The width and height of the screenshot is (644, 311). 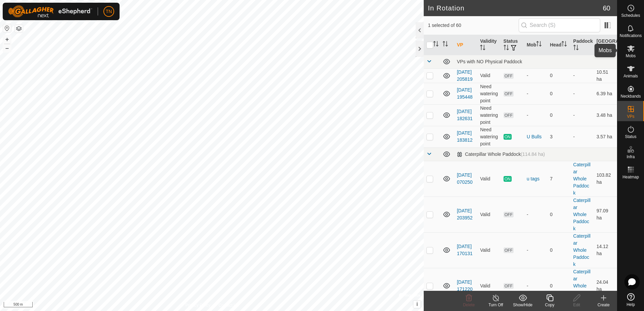 What do you see at coordinates (606, 179) in the screenshot?
I see `td: 103.82 ha` at bounding box center [606, 179].